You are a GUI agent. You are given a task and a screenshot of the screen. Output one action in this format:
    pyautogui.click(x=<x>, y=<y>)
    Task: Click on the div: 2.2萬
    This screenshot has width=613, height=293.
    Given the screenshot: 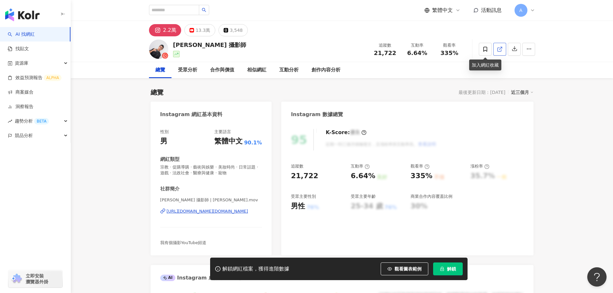 What is the action you would take?
    pyautogui.click(x=170, y=30)
    